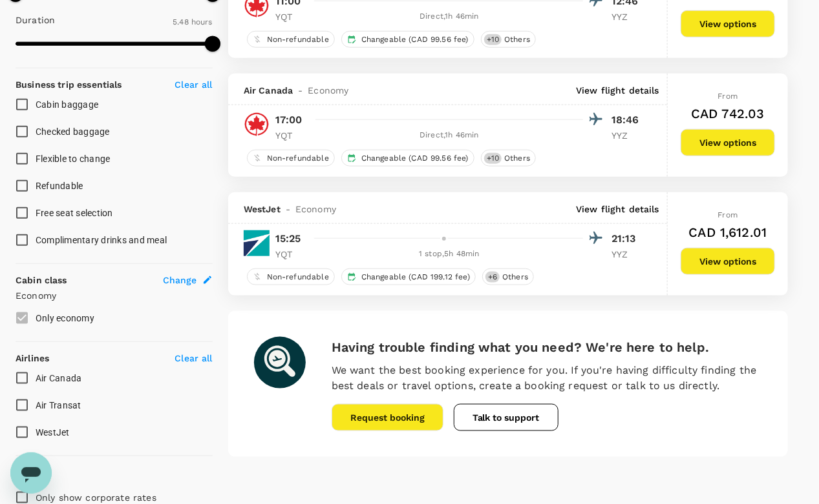 This screenshot has height=504, width=819. I want to click on span: Only economy, so click(65, 318).